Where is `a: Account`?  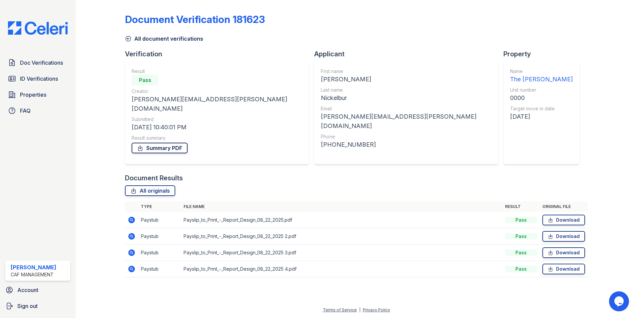
a: Account is located at coordinates (38, 290).